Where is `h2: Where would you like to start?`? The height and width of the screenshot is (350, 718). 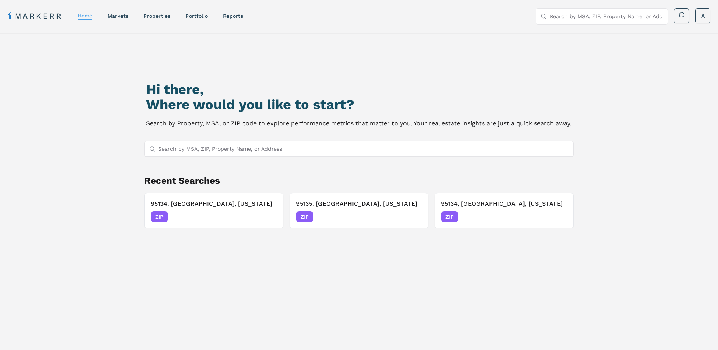 h2: Where would you like to start? is located at coordinates (359, 104).